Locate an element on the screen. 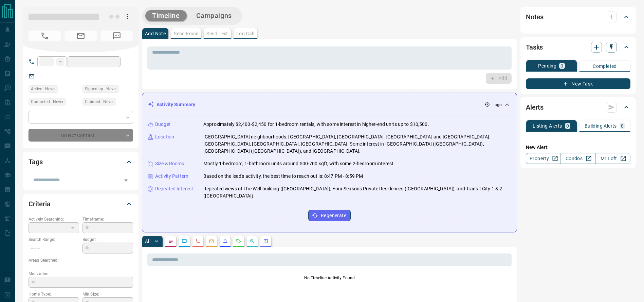  span: Contacted - Never is located at coordinates (47, 102).